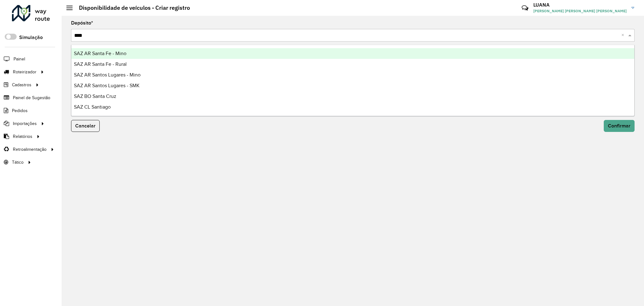  I want to click on button: Cancelar, so click(85, 126).